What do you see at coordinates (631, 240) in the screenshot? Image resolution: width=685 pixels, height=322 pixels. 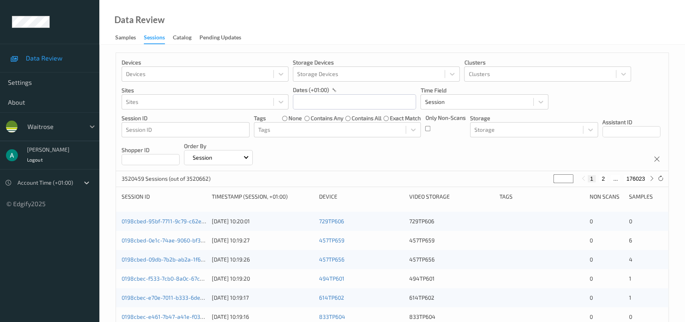 I see `span: 6` at bounding box center [631, 240].